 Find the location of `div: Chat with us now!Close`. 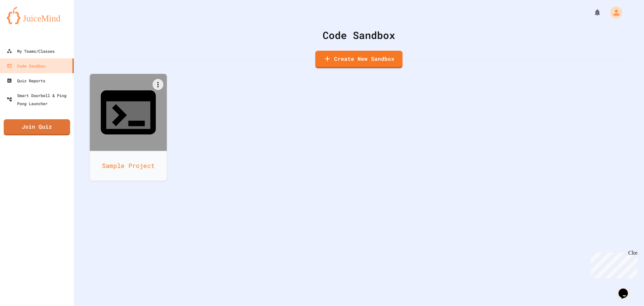

div: Chat with us now!Close is located at coordinates (24, 22).